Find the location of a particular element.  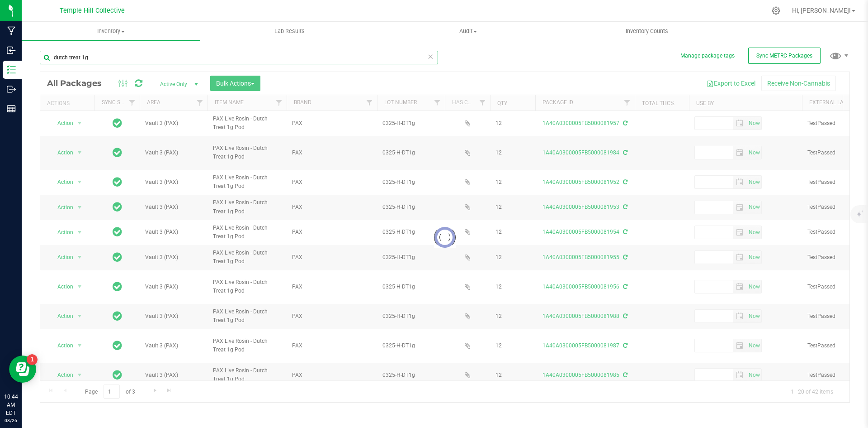

span: Lab Results is located at coordinates (289, 31).